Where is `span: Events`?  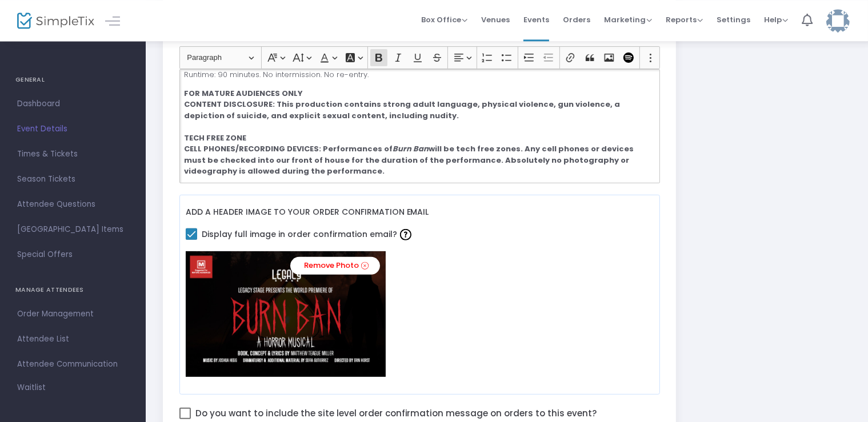
span: Events is located at coordinates (536, 19).